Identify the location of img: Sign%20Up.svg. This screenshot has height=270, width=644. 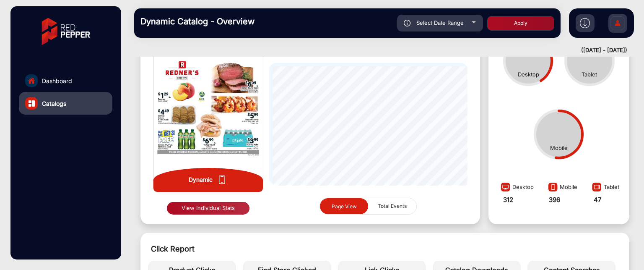
(618, 24).